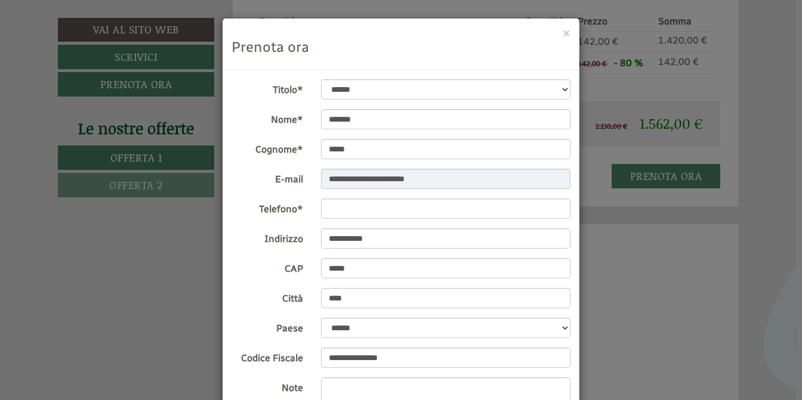 This screenshot has height=400, width=802. What do you see at coordinates (313, 169) in the screenshot?
I see `small: 10:57` at bounding box center [313, 169].